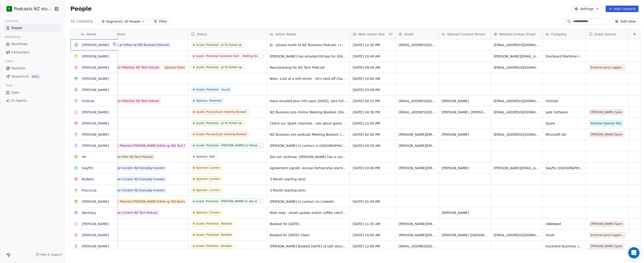 Image resolution: width=644 pixels, height=263 pixels. What do you see at coordinates (606, 123) in the screenshot?
I see `span: Potential Sponsor Slot` at bounding box center [606, 123].